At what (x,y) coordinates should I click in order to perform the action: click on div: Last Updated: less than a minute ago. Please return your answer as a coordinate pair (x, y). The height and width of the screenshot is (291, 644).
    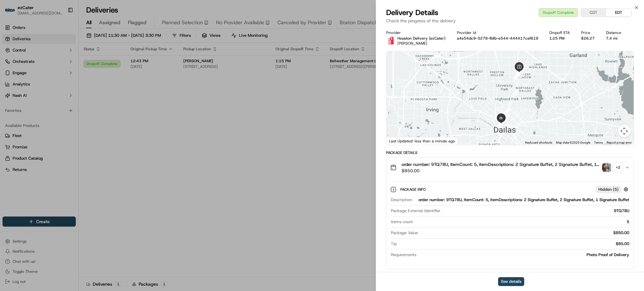
    Looking at the image, I should click on (422, 141).